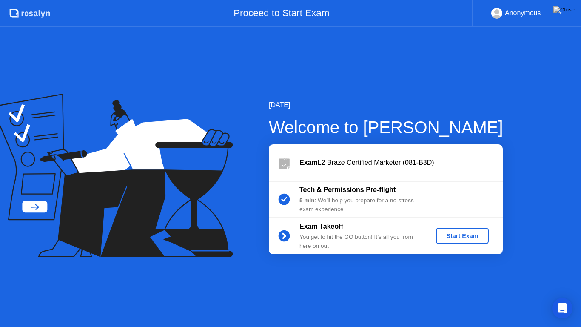 This screenshot has width=581, height=327. Describe the element at coordinates (523, 13) in the screenshot. I see `div: Anonymous` at that location.